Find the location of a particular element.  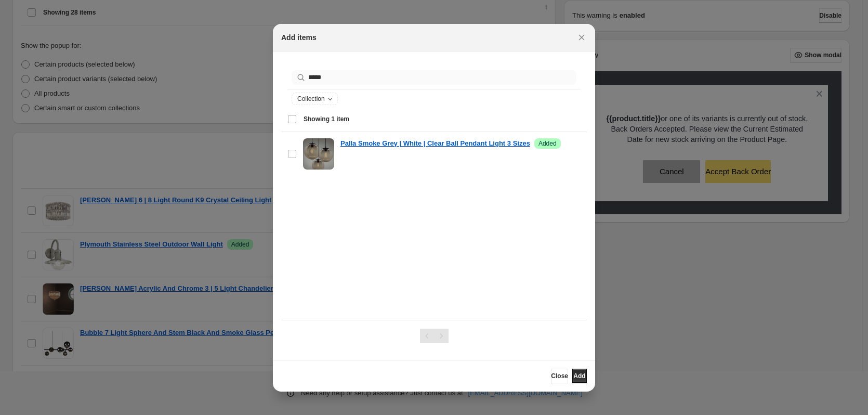

button: Add is located at coordinates (579, 376).